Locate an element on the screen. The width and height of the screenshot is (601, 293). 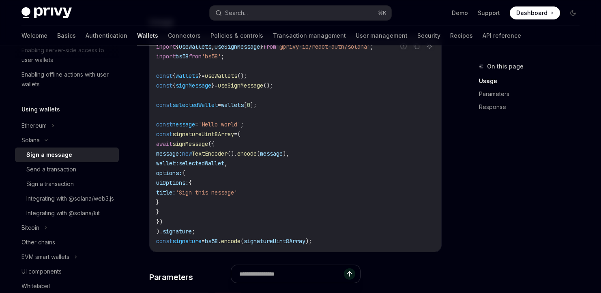
button: Ask AI is located at coordinates (430, 46).